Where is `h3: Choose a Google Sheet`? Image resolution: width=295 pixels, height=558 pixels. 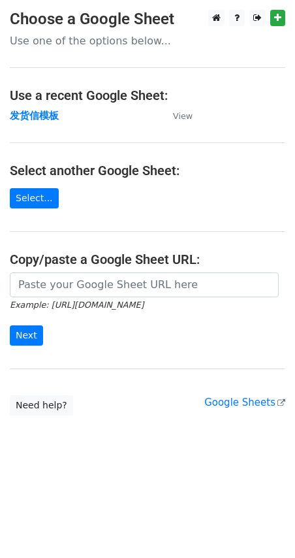 h3: Choose a Google Sheet is located at coordinates (148, 19).